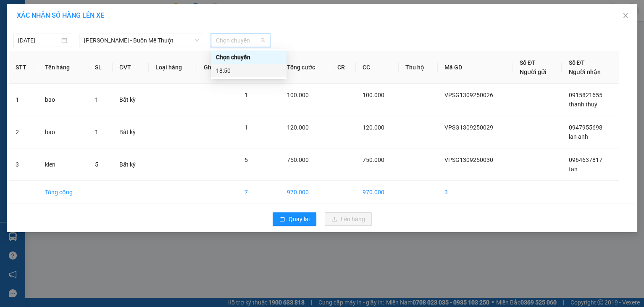 Image resolution: width=644 pixels, height=307 pixels. Describe the element at coordinates (240, 40) in the screenshot. I see `span: Chọn chuyến` at that location.